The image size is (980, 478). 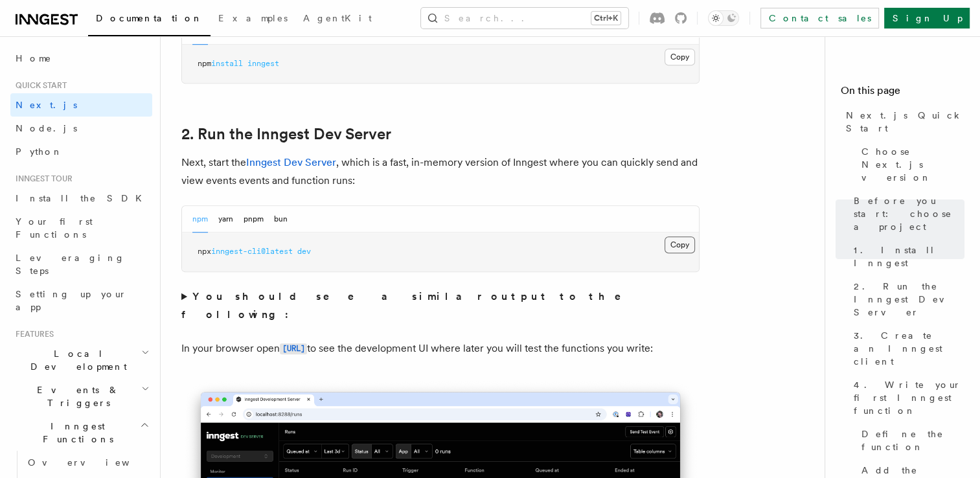 What do you see at coordinates (81, 300) in the screenshot?
I see `a: Setting up your app` at bounding box center [81, 300].